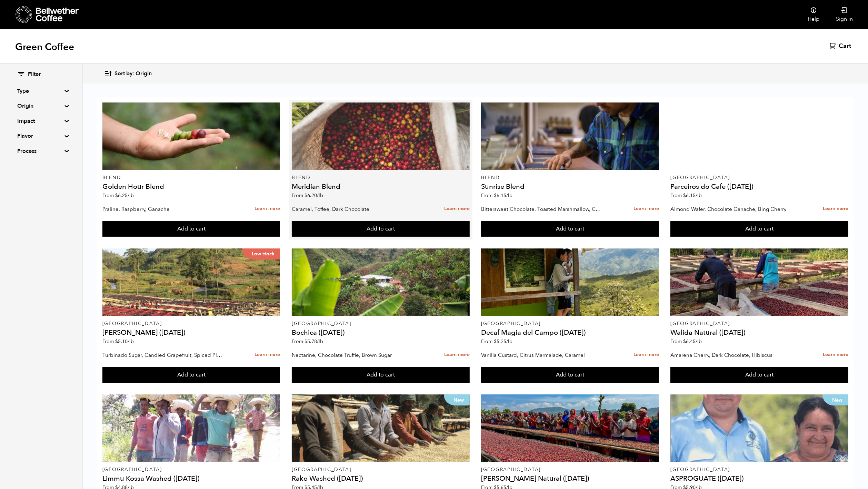 Image resolution: width=868 pixels, height=489 pixels. What do you see at coordinates (841, 46) in the screenshot?
I see `a: Cart` at bounding box center [841, 46].